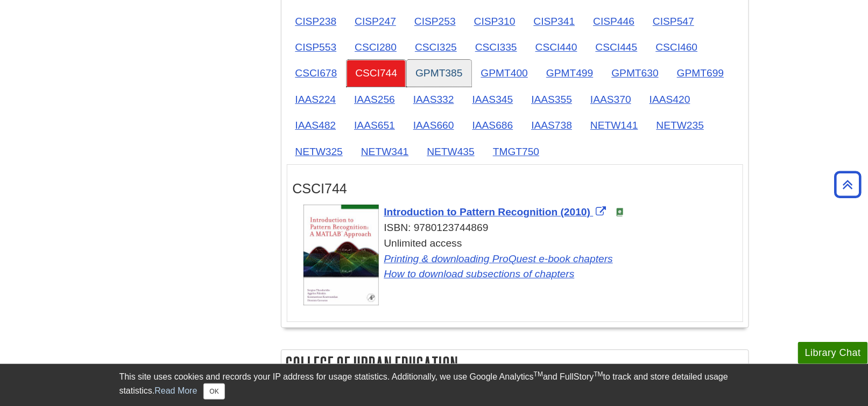  I want to click on button: Library Chat, so click(833, 352).